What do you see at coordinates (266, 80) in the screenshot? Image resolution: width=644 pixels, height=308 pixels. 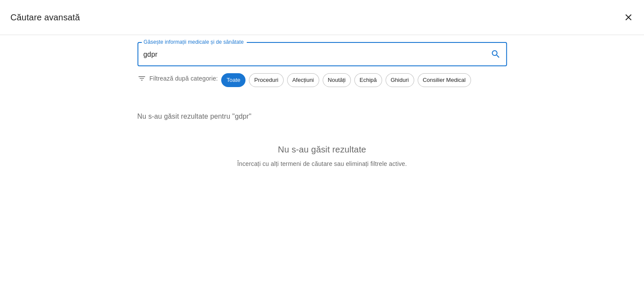 I see `span: Proceduri` at bounding box center [266, 80].